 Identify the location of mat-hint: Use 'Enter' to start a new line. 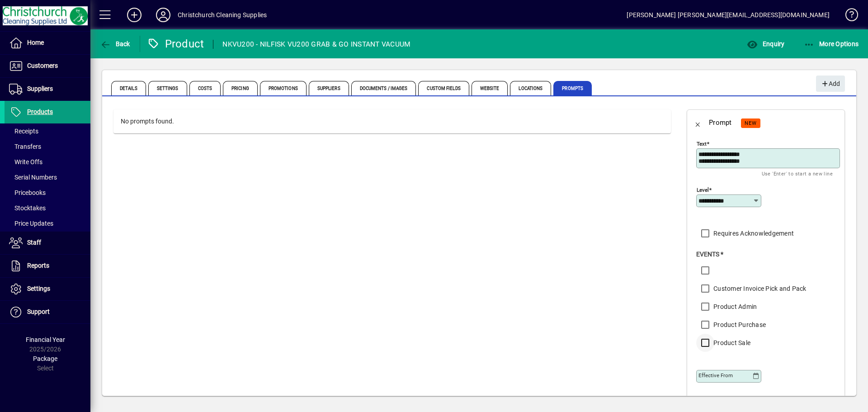
(796, 173).